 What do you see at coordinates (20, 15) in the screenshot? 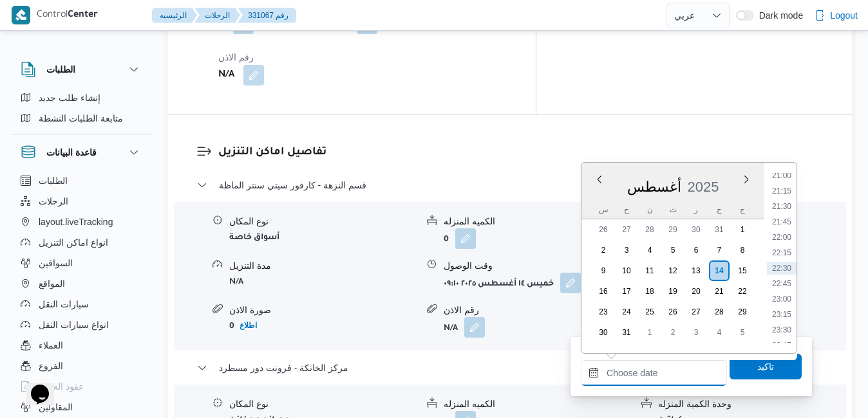
I see `img: X8yXhbKr1z7QwAAAABJRU5ErkJggg==` at bounding box center [20, 15].